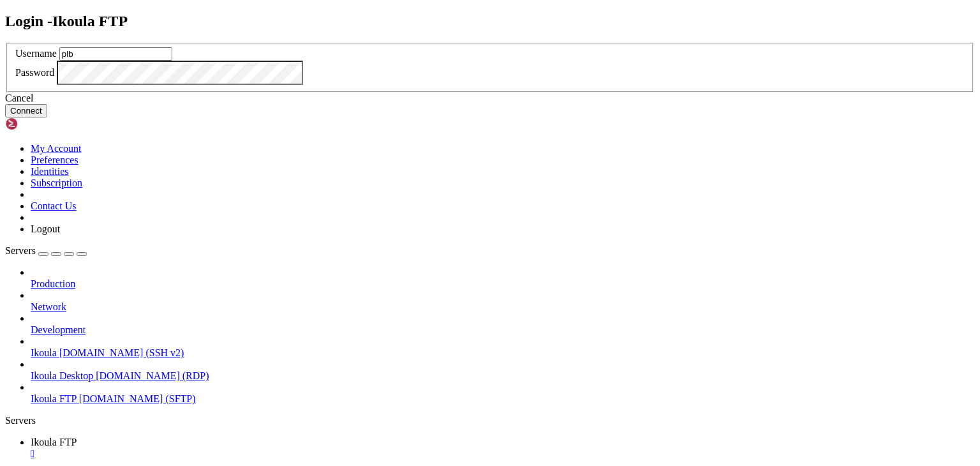 The width and height of the screenshot is (980, 466). I want to click on h2: Login - Ikoula FTP, so click(490, 21).